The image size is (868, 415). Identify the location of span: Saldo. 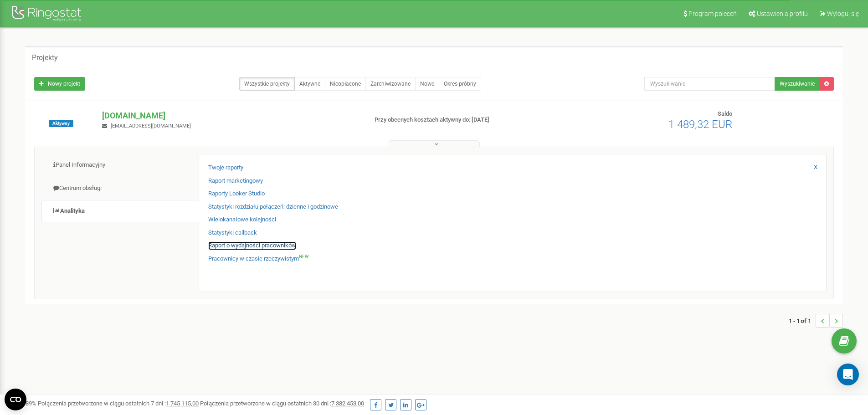
(725, 114).